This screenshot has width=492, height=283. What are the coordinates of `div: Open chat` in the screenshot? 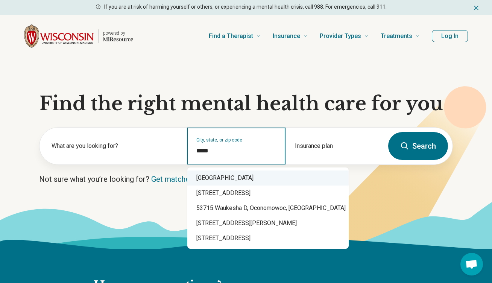 It's located at (472, 264).